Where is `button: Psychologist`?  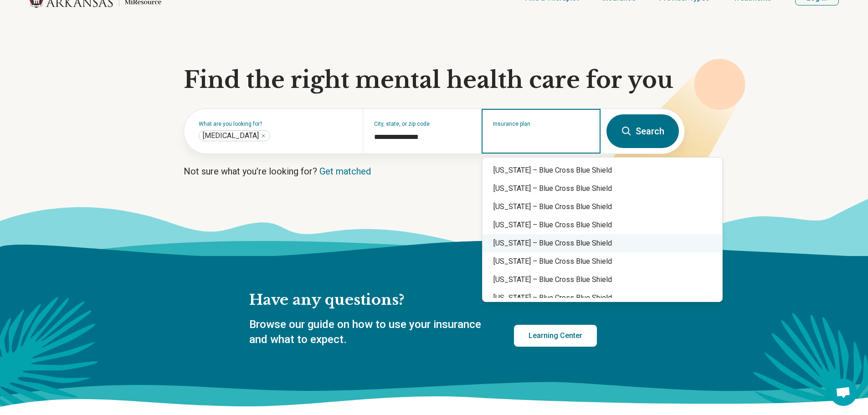 button: Psychologist is located at coordinates (263, 136).